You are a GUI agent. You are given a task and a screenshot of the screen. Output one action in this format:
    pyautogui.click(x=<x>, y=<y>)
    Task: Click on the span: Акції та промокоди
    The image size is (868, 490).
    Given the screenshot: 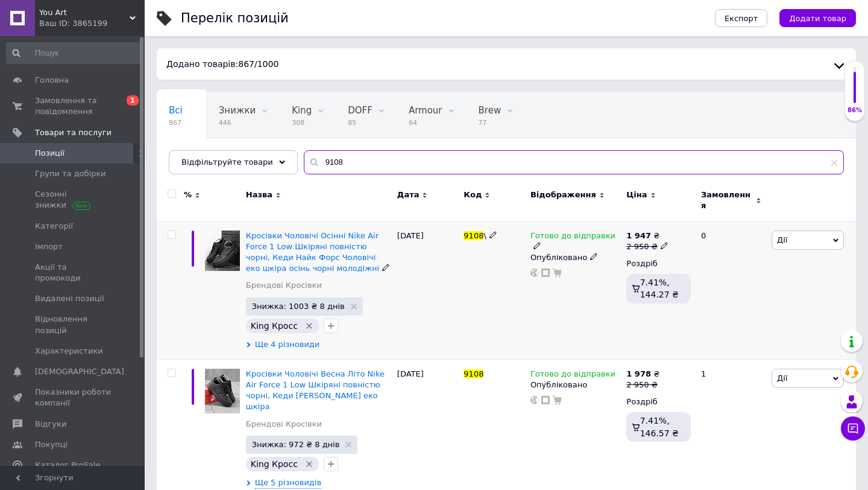 What is the action you would take?
    pyautogui.click(x=73, y=273)
    